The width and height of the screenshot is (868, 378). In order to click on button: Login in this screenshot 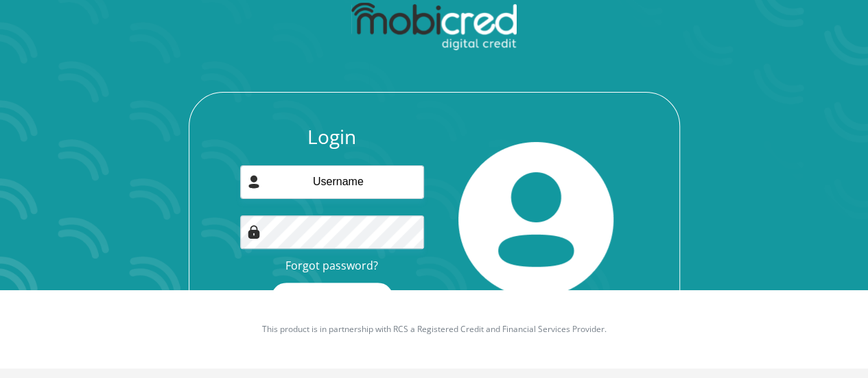, I will do `click(332, 298)`.